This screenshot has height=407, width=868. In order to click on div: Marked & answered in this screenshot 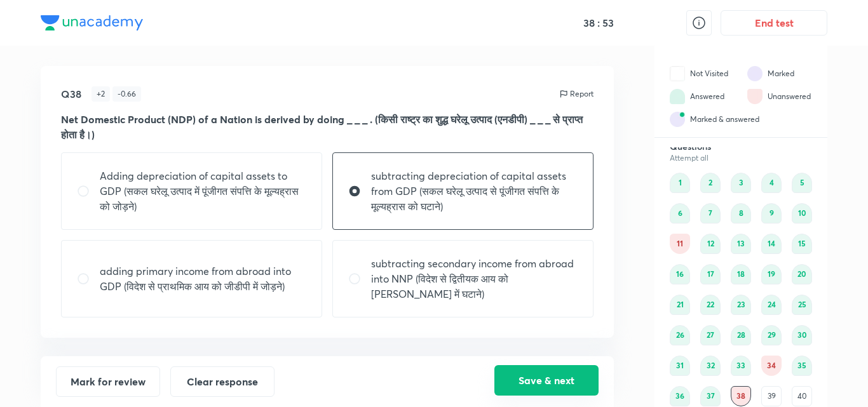, I will do `click(724, 119)`.